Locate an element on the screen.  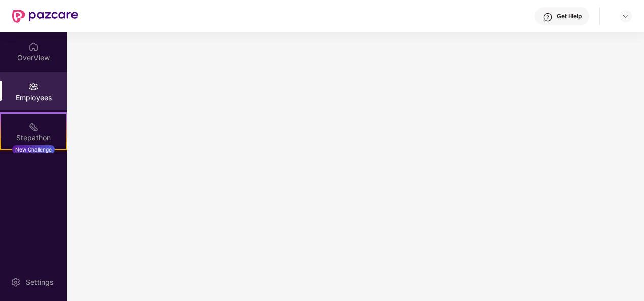
img: svg+xml;base64,PHN2ZyB4bWxucz0iaHR0cDovL3d3dy53My5vcmcvMjAwMC9zdmciIHdpZHRoPSIyMSIgaGVpZ2h0PSIyMC... is located at coordinates (34, 127).